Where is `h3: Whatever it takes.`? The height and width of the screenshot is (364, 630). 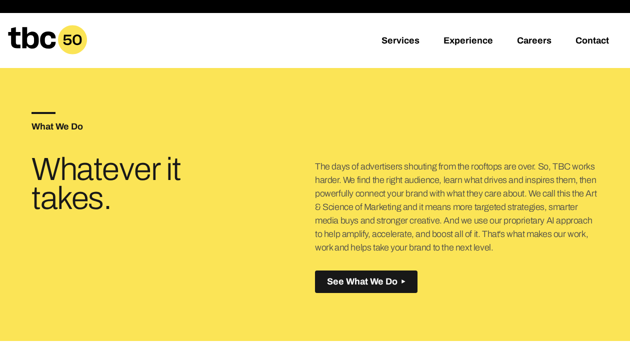 h3: Whatever it takes. is located at coordinates (126, 184).